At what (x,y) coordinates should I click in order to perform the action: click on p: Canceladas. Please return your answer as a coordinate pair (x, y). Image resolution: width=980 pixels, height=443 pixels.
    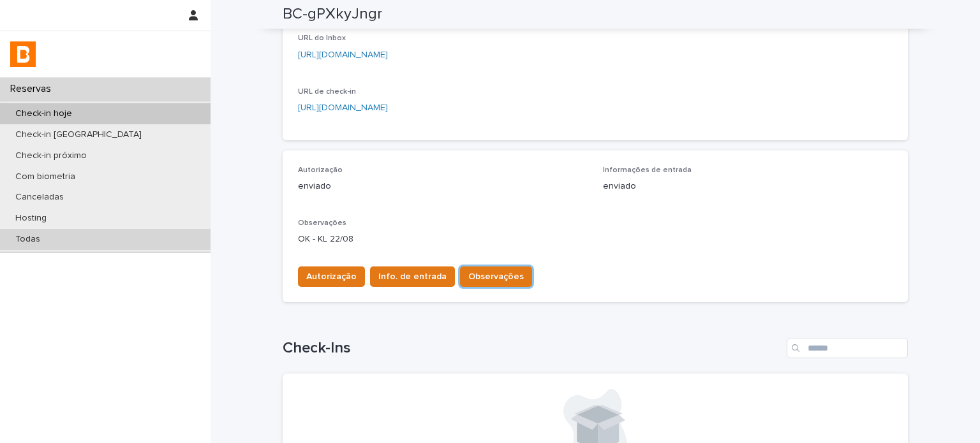
    Looking at the image, I should click on (40, 197).